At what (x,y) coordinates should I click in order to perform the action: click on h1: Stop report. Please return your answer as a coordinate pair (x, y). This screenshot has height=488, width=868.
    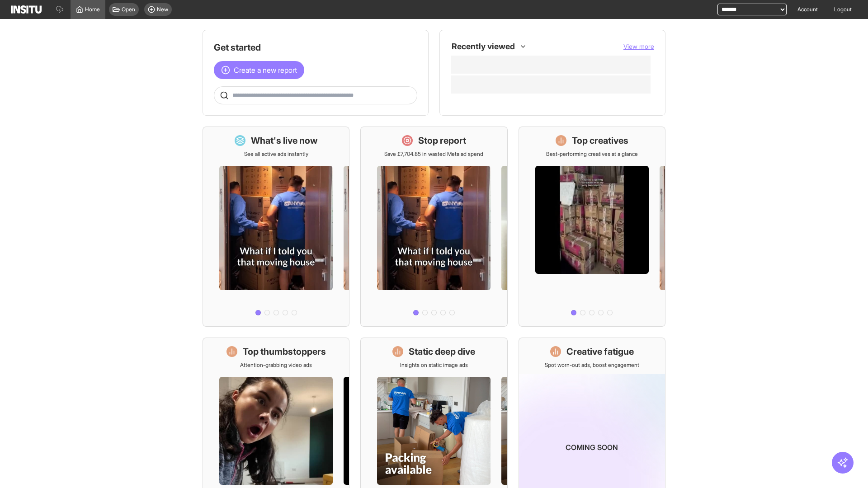
    Looking at the image, I should click on (442, 141).